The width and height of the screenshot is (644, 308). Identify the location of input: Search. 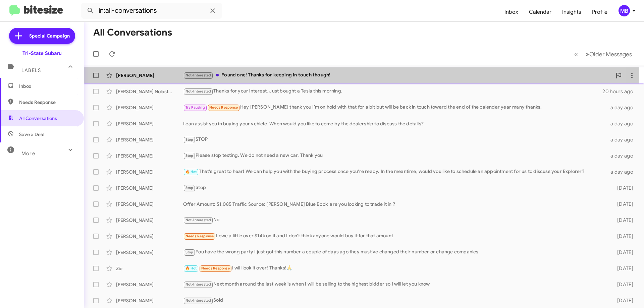
(152, 11).